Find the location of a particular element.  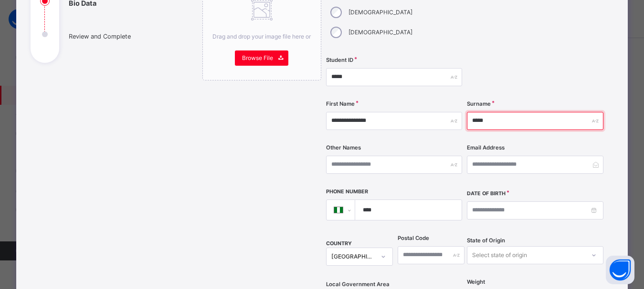

label: Phone Number is located at coordinates (347, 192).